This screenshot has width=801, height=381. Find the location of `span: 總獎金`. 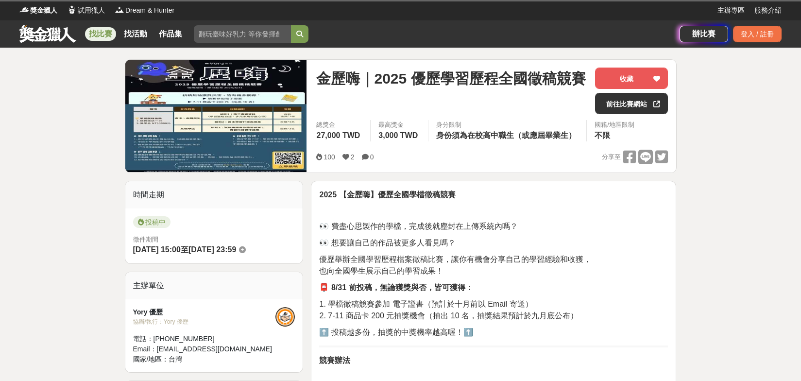

span: 總獎金 is located at coordinates (339, 125).